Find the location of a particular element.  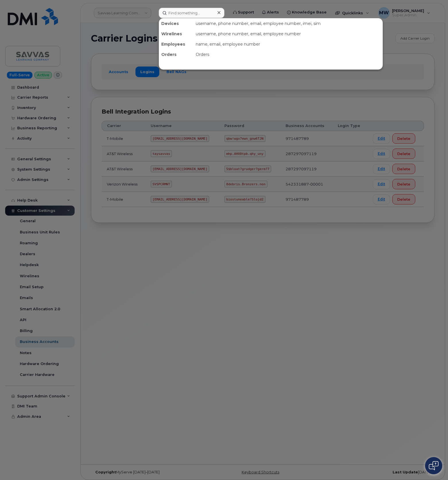

div: Wirelines is located at coordinates (176, 34).